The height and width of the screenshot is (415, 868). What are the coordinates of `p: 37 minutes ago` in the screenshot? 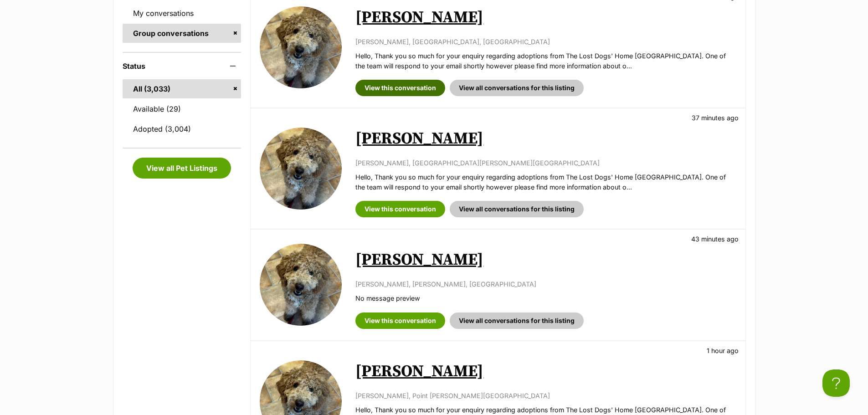 It's located at (714, 118).